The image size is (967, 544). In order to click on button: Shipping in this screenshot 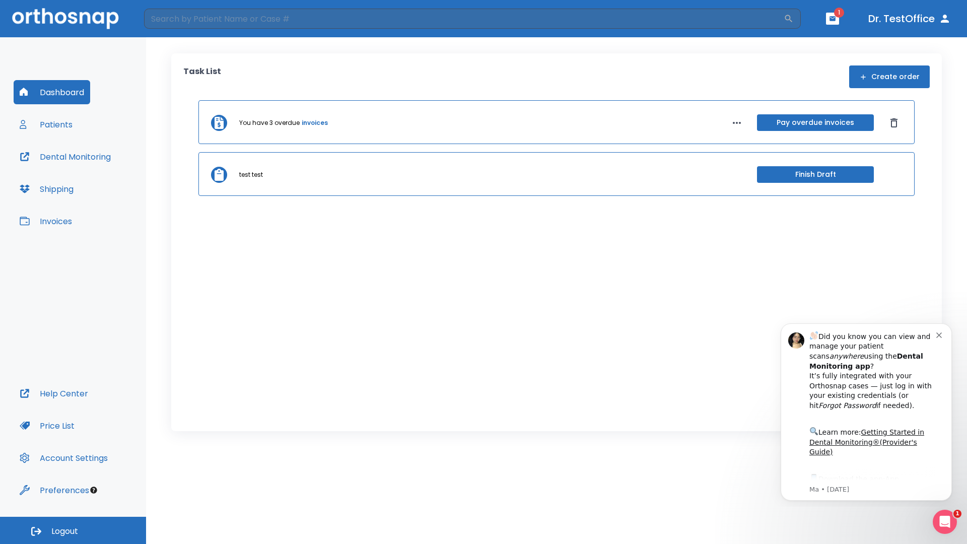, I will do `click(46, 189)`.